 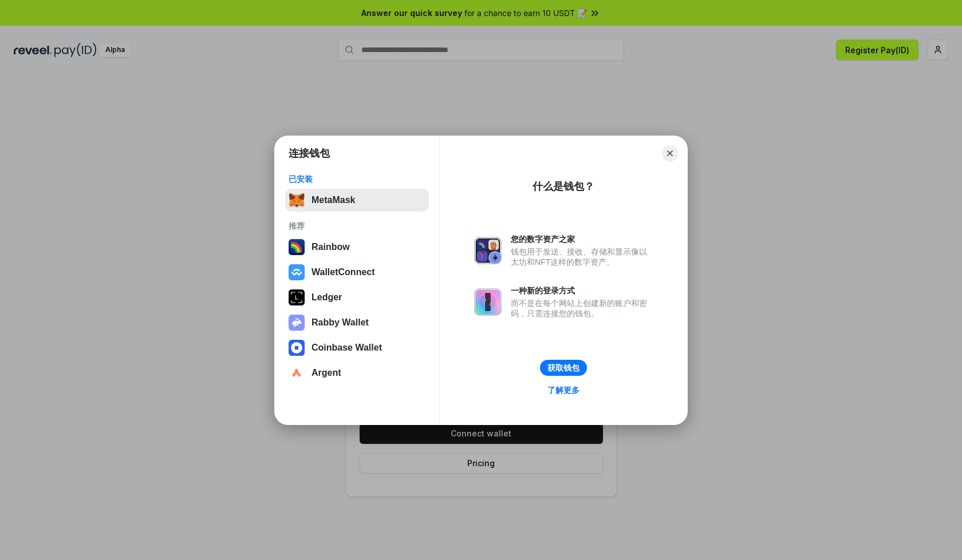 I want to click on div: Rainbow, so click(x=330, y=247).